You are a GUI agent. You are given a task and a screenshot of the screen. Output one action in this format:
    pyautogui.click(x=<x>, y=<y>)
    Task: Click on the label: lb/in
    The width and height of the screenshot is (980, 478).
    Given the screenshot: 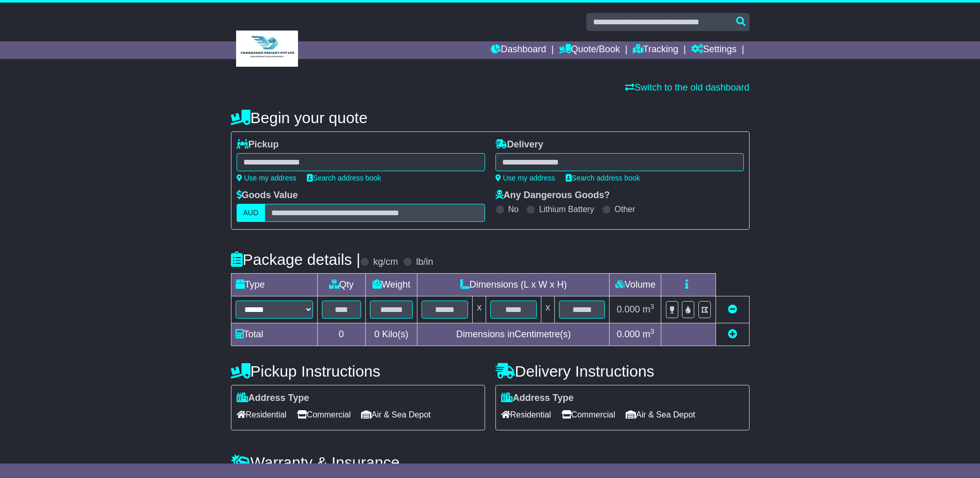 What is the action you would take?
    pyautogui.click(x=424, y=262)
    